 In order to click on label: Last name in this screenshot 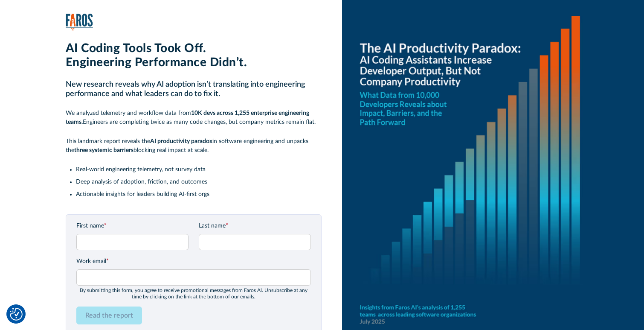, I will do `click(255, 226)`.